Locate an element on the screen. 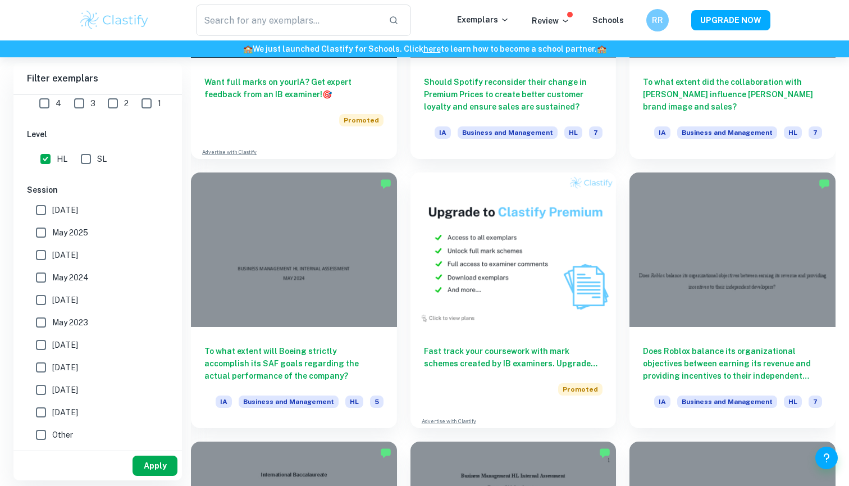 The width and height of the screenshot is (849, 486). img: Clastify logo is located at coordinates (114, 20).